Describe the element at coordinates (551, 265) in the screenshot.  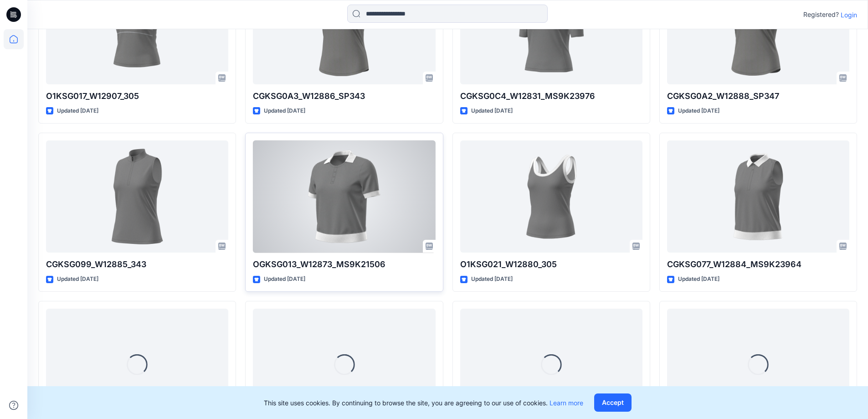
I see `p: O1KSG021_W12880_305` at that location.